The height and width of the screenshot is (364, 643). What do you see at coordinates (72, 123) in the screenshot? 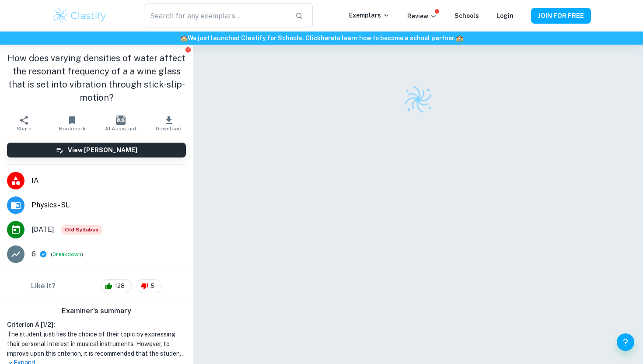
I see `button: Bookmark` at bounding box center [72, 123].